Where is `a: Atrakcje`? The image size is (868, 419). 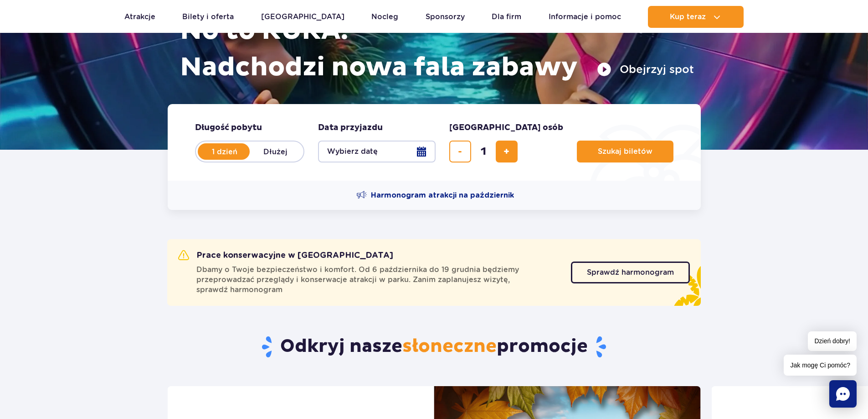
a: Atrakcje is located at coordinates (140, 17).